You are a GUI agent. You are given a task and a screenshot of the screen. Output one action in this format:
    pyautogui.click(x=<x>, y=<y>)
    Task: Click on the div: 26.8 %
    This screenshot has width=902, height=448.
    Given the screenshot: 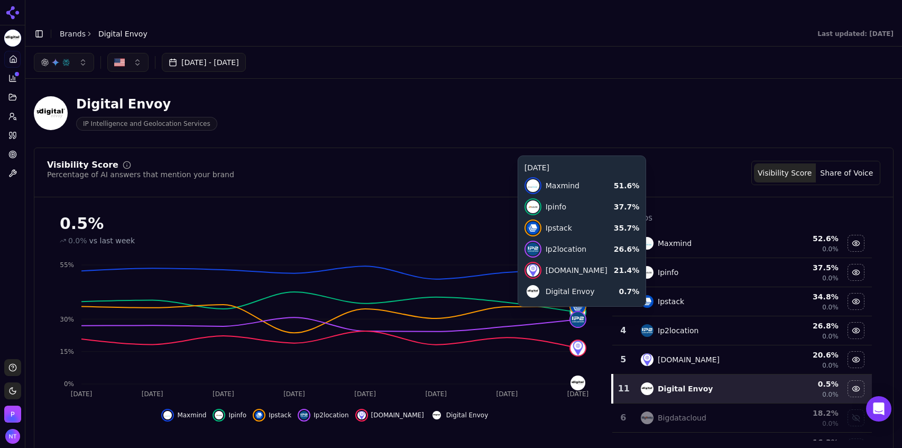 What is the action you would take?
    pyautogui.click(x=805, y=326)
    